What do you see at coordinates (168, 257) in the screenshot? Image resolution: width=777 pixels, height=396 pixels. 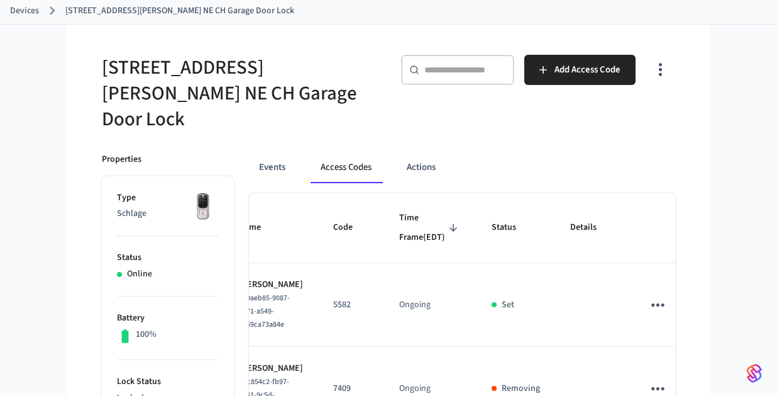 I see `p: Status` at bounding box center [168, 257].